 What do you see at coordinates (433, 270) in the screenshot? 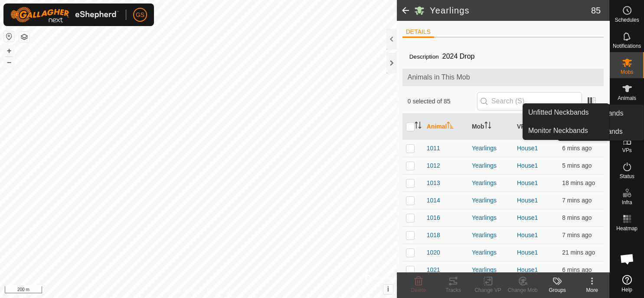
I see `span: 1021` at bounding box center [433, 270].